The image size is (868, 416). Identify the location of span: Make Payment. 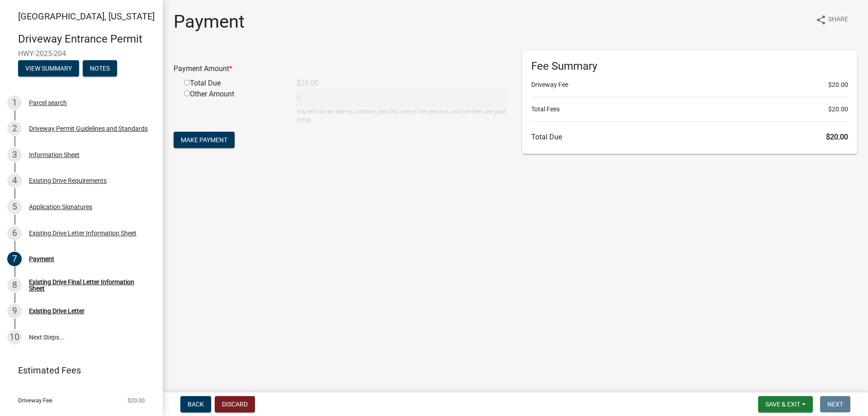
(203, 139).